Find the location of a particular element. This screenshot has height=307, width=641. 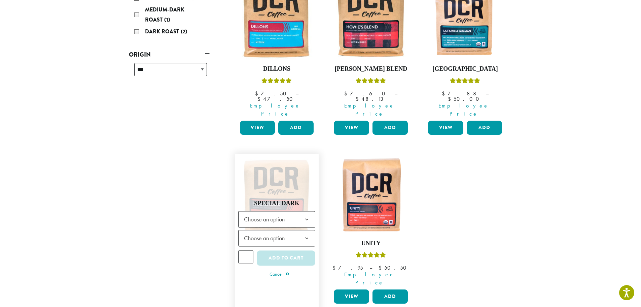

img: DCR-Unity-Coffee-Bag-300x300.png is located at coordinates (371, 196).